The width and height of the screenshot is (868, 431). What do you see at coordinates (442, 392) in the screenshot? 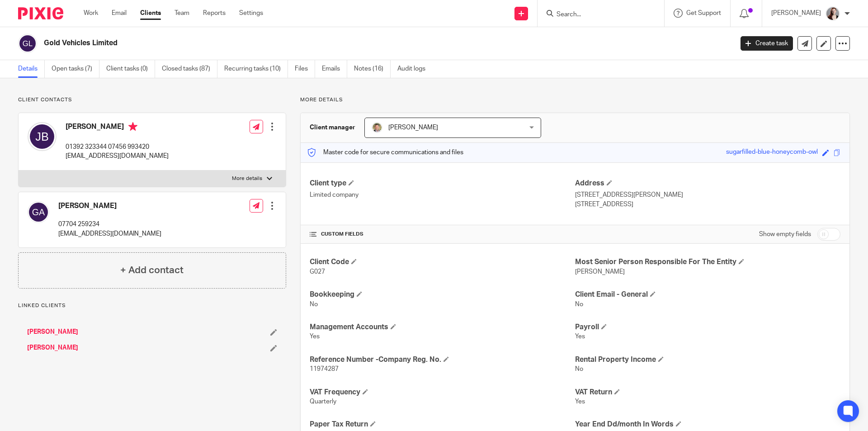
I see `h4: VAT Frequency` at bounding box center [442, 392].